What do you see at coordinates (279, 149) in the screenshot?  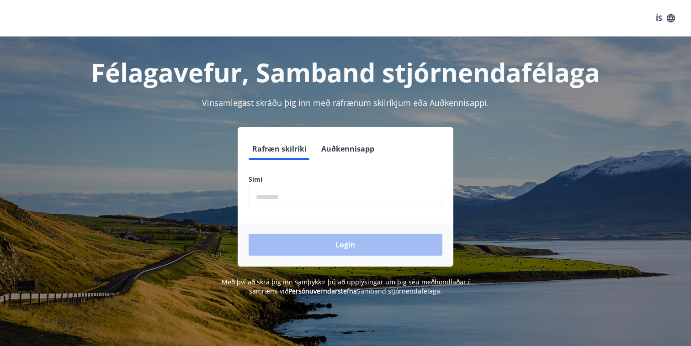 I see `button: Rafræn skilríki` at bounding box center [279, 149].